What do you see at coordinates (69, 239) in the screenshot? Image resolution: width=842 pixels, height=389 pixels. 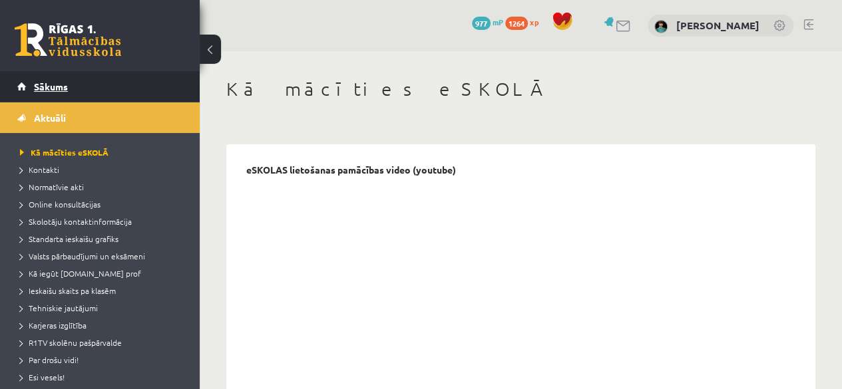 I see `span: Standarta ieskaišu grafiks` at bounding box center [69, 239].